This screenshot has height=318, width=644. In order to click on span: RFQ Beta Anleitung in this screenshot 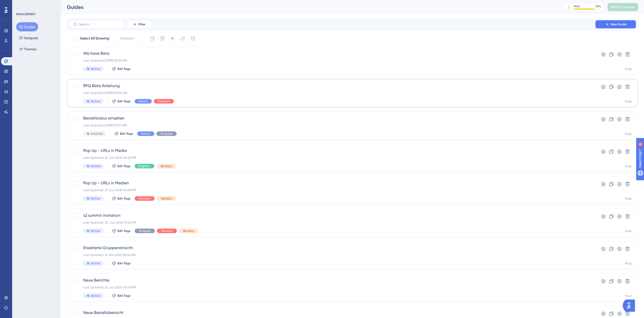, I will do `click(332, 86)`.